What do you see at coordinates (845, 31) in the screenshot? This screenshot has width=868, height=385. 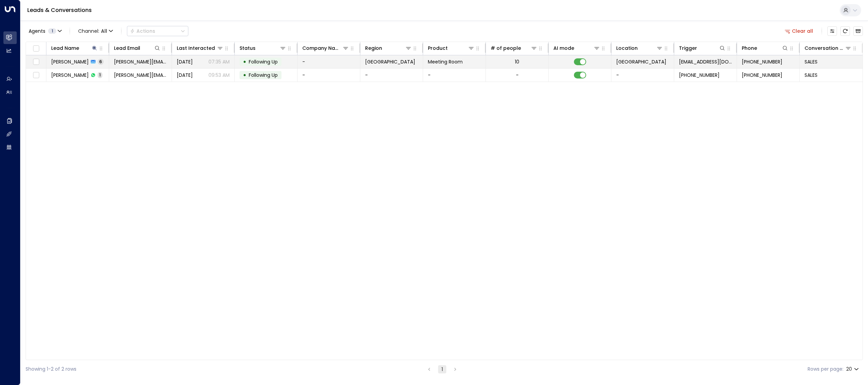 I see `span: Refresh` at bounding box center [845, 31].